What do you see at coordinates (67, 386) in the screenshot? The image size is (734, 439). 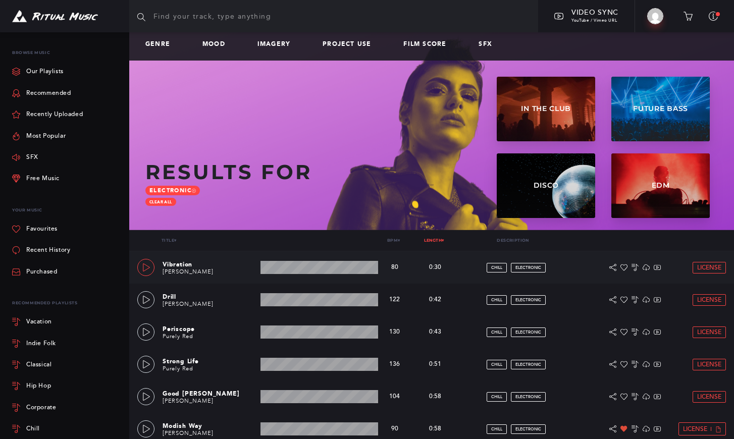 I see `a: Hip Hop` at bounding box center [67, 386].